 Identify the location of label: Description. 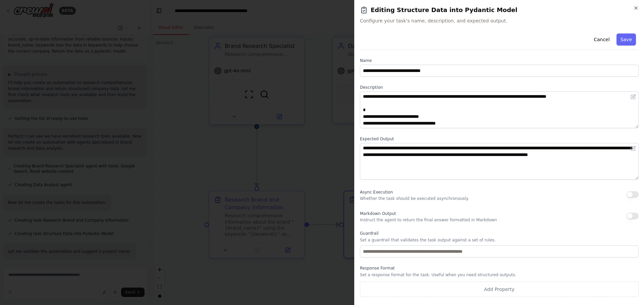
(499, 87).